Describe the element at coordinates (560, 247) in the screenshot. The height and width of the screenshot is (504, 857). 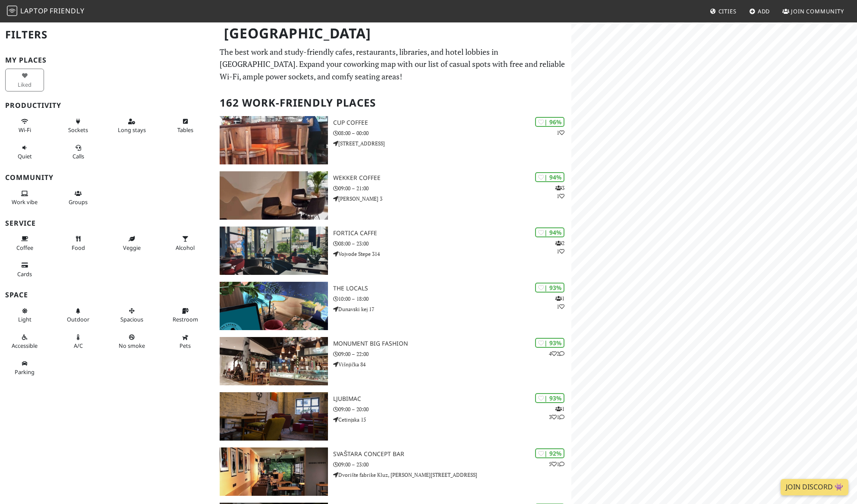
I see `p: 2 1` at that location.